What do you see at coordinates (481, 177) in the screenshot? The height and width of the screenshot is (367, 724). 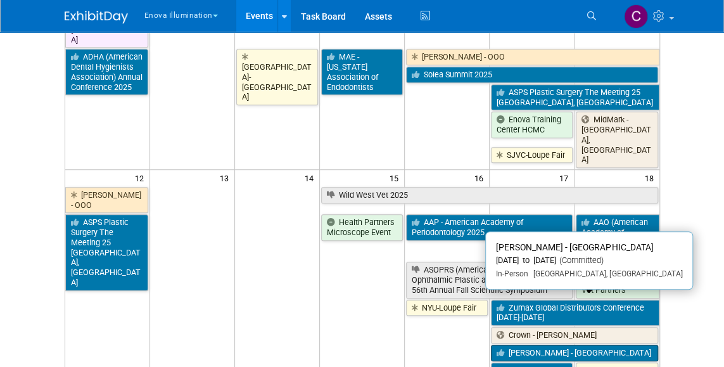 I see `span: 16` at bounding box center [481, 177].